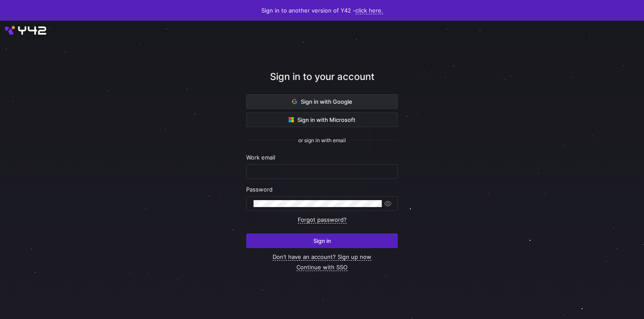  Describe the element at coordinates (322, 241) in the screenshot. I see `span: Sign in` at that location.